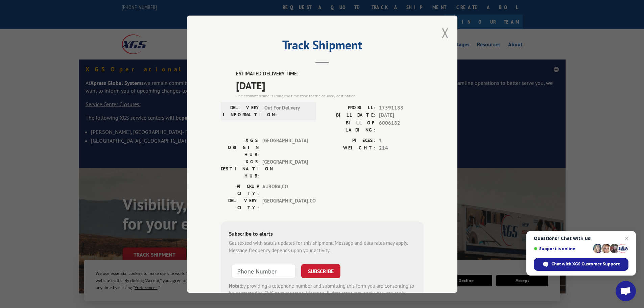 This screenshot has width=644, height=308. What do you see at coordinates (234, 286) in the screenshot?
I see `strong: Note:` at bounding box center [234, 286].